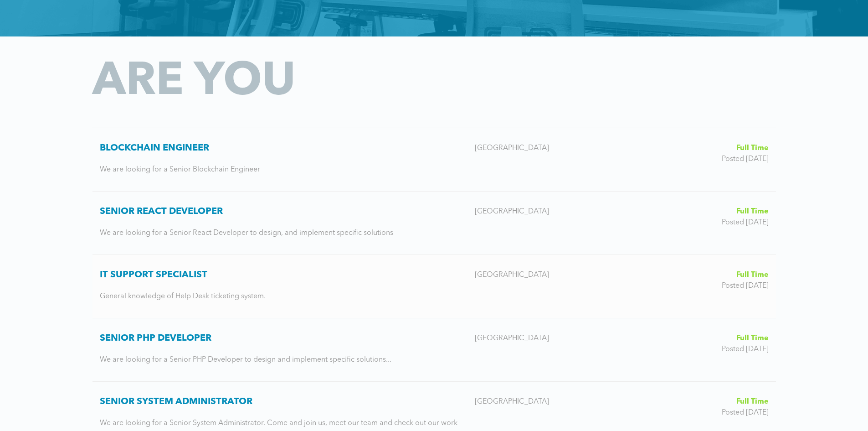  I want to click on h3: Blockchain Engineer, so click(284, 148).